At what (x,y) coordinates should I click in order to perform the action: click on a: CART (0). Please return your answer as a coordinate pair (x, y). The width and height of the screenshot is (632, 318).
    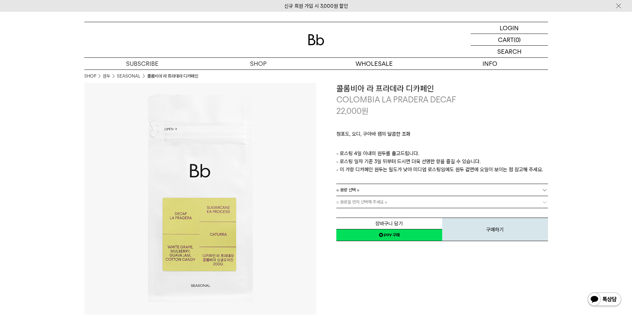
    Looking at the image, I should click on (510, 40).